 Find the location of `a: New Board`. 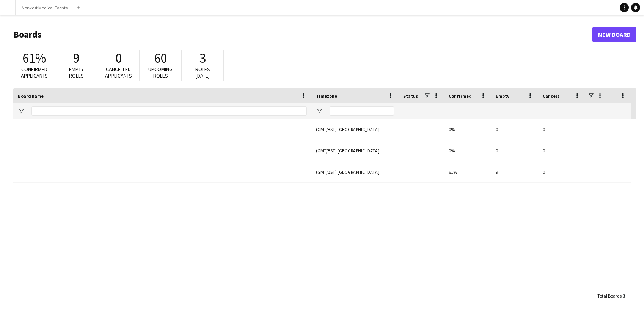

a: New Board is located at coordinates (614, 35).